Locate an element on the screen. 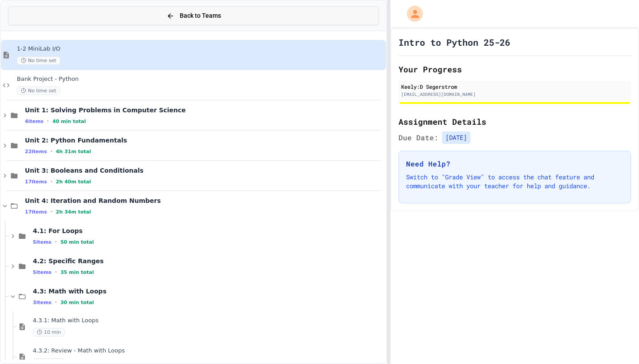 The width and height of the screenshot is (639, 364). span: Unit 4: Iteration and Random Numbers is located at coordinates (205, 200).